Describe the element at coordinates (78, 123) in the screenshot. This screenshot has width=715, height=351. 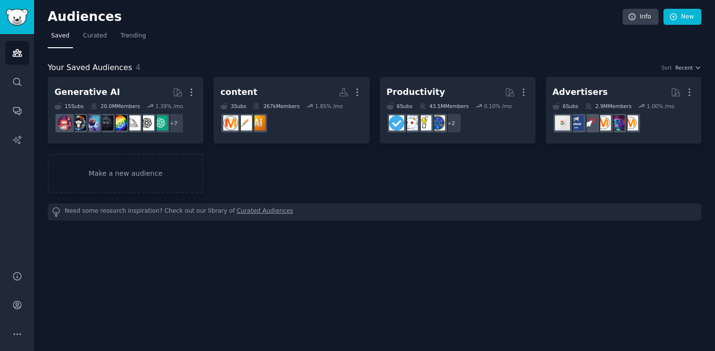
I see `img: aiArt` at that location.